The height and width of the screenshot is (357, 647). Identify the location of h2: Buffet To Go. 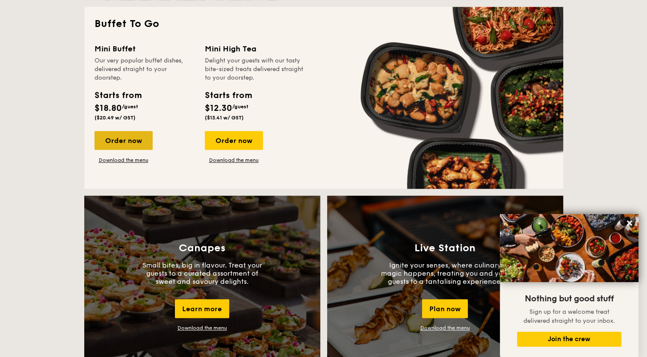
(324, 24).